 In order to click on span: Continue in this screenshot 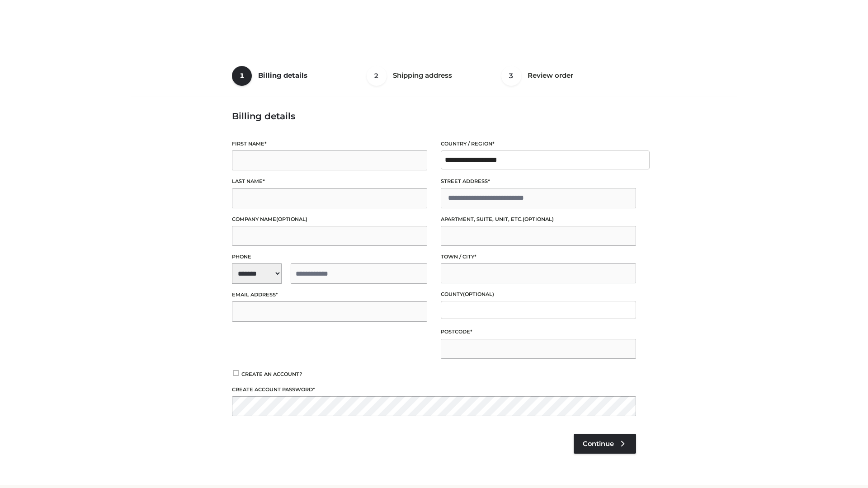, I will do `click(598, 443)`.